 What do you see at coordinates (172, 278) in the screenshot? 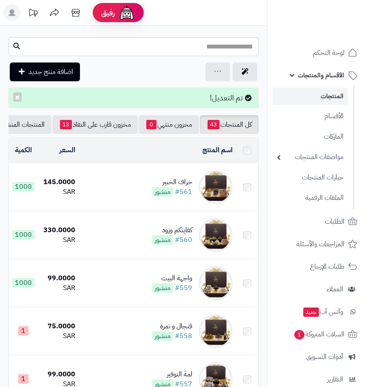
I see `div: واجهة البيت` at bounding box center [172, 278].